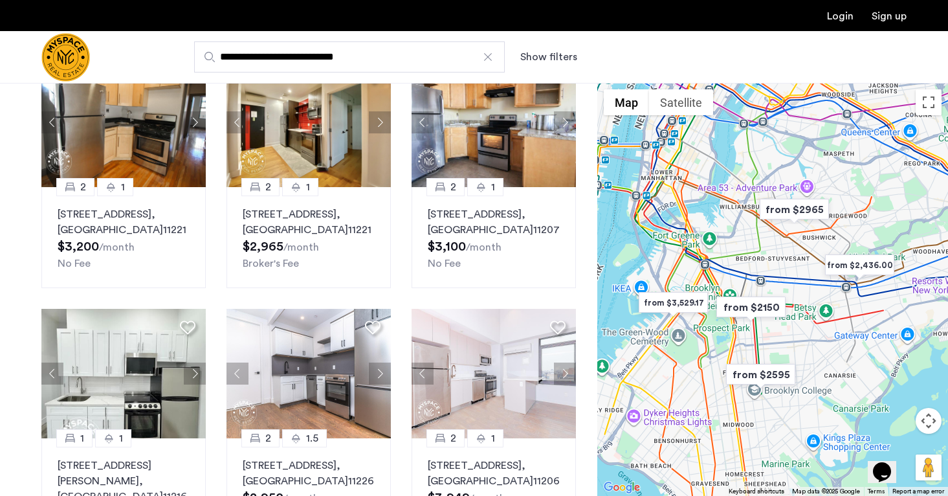 This screenshot has height=496, width=948. Describe the element at coordinates (826, 491) in the screenshot. I see `span: Map data ©2025 Google` at that location.